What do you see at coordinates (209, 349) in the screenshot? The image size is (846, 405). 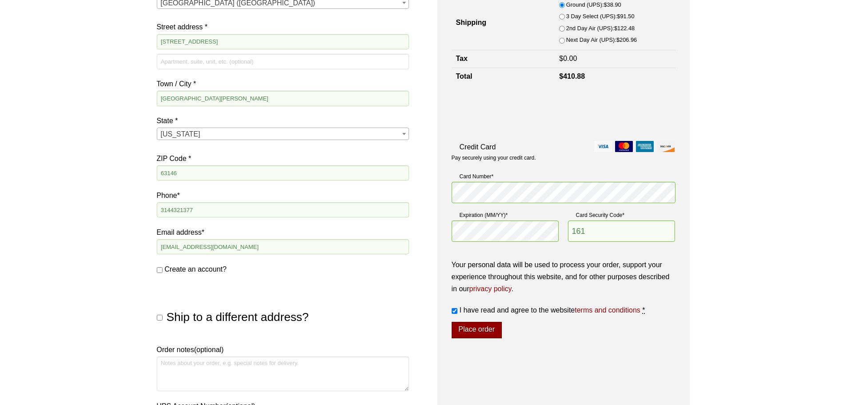 I see `span: (optional)` at bounding box center [209, 349].